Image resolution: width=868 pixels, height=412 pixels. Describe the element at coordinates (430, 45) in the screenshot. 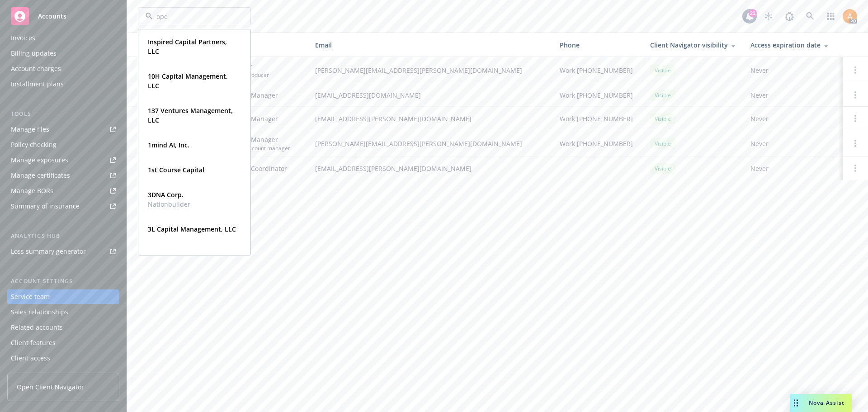

I see `div: Email` at that location.